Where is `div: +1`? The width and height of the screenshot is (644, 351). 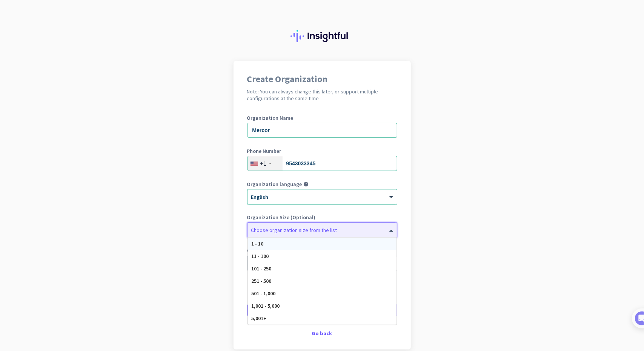
div: +1 is located at coordinates (263, 163).